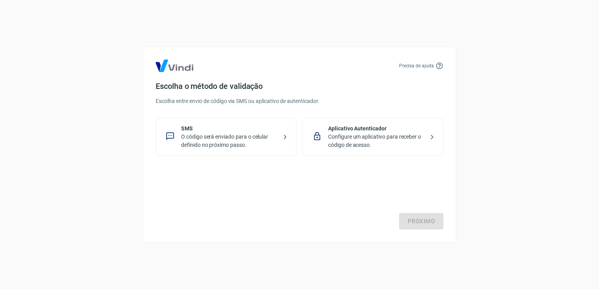  What do you see at coordinates (373, 137) in the screenshot?
I see `div: Aplicativo AutenticadorConfigure um aplicativo para receber o código de acesso.` at bounding box center [373, 137].